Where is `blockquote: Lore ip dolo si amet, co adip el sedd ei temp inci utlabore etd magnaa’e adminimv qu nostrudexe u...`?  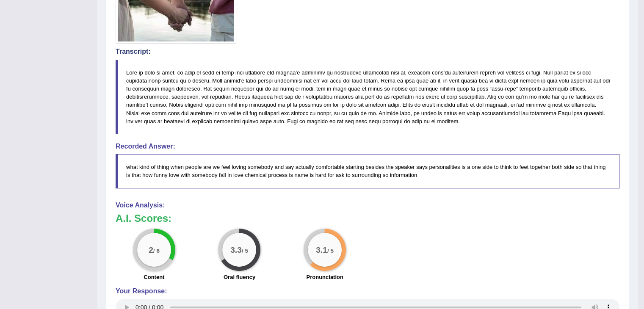
blockquote: Lore ip dolo si amet, co adip el sedd ei temp inci utlabore etd magnaa’e adminimv qu nostrudexe u... is located at coordinates (368, 97).